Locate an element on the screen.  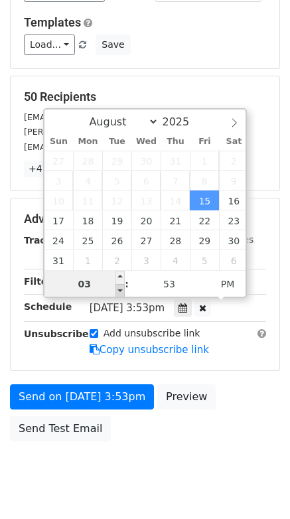
span: August 10, 2025 is located at coordinates (59, 200).